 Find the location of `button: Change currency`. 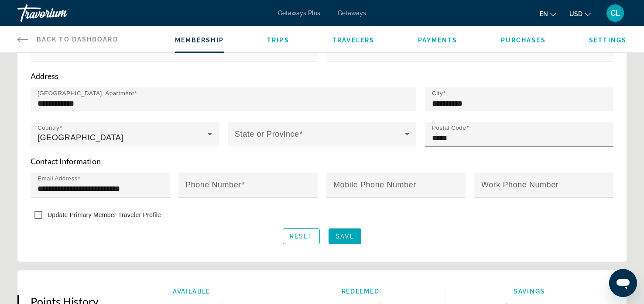

button: Change currency is located at coordinates (580, 14).